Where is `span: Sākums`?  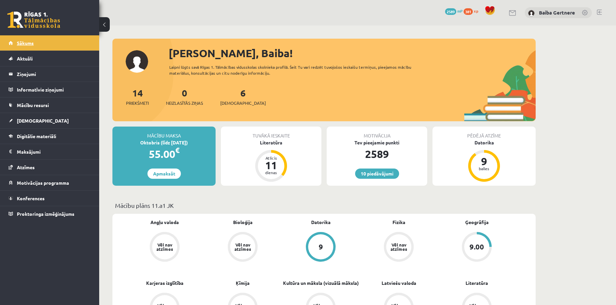 span: Sākums is located at coordinates (25, 43).